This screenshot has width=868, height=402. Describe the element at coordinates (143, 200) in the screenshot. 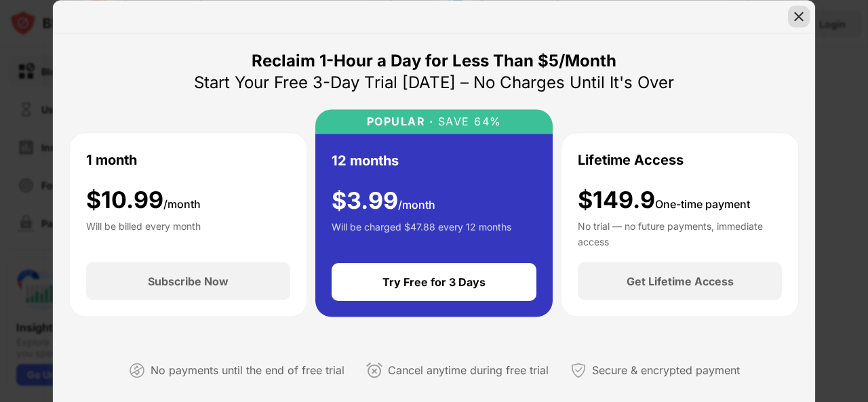

I see `div: $ 10.99` at that location.